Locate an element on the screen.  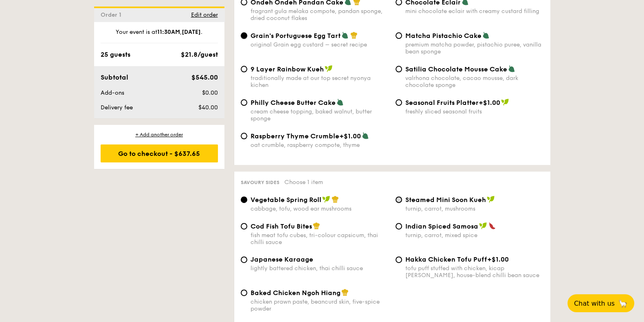
div: mini chocolate eclair with creamy custard filling is located at coordinates (475, 11).